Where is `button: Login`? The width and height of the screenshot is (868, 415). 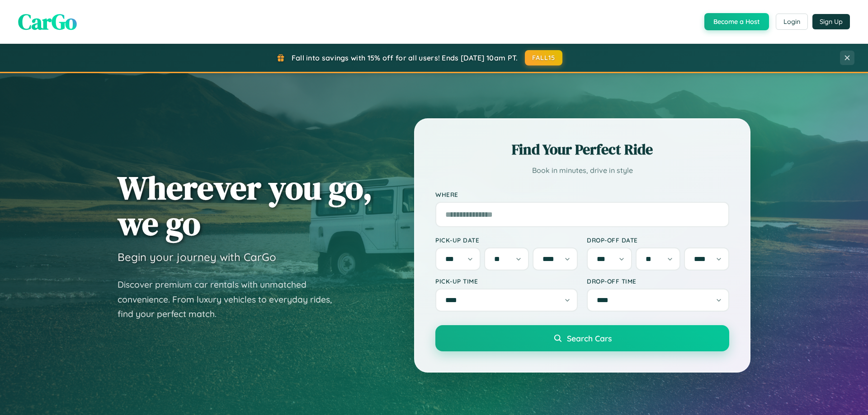
button: Login is located at coordinates (791, 22).